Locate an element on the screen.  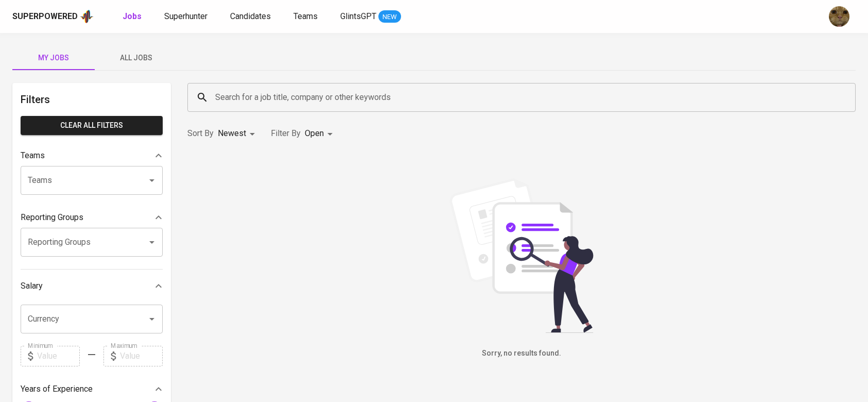
p: Years of Experience is located at coordinates (57, 389).